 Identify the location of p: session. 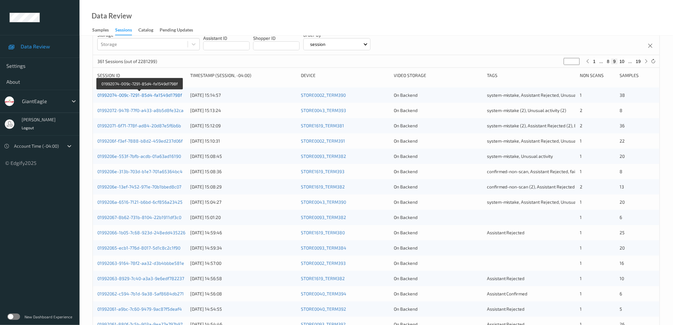
(318, 44).